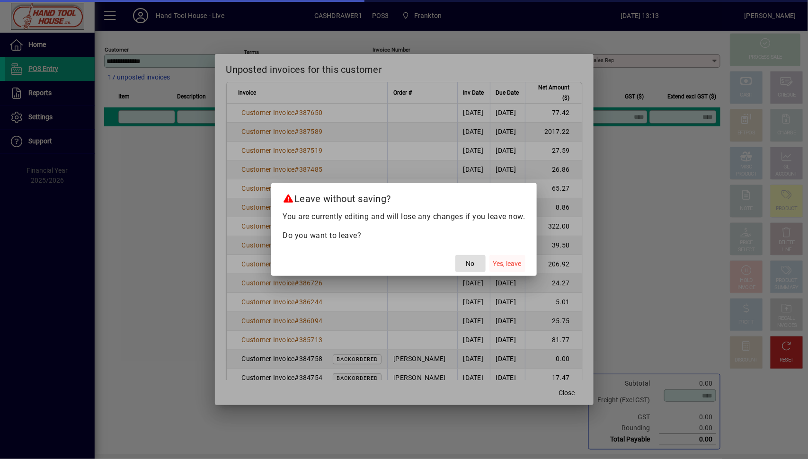 This screenshot has width=808, height=459. What do you see at coordinates (404, 197) in the screenshot?
I see `h2: Leave without saving?` at bounding box center [404, 197].